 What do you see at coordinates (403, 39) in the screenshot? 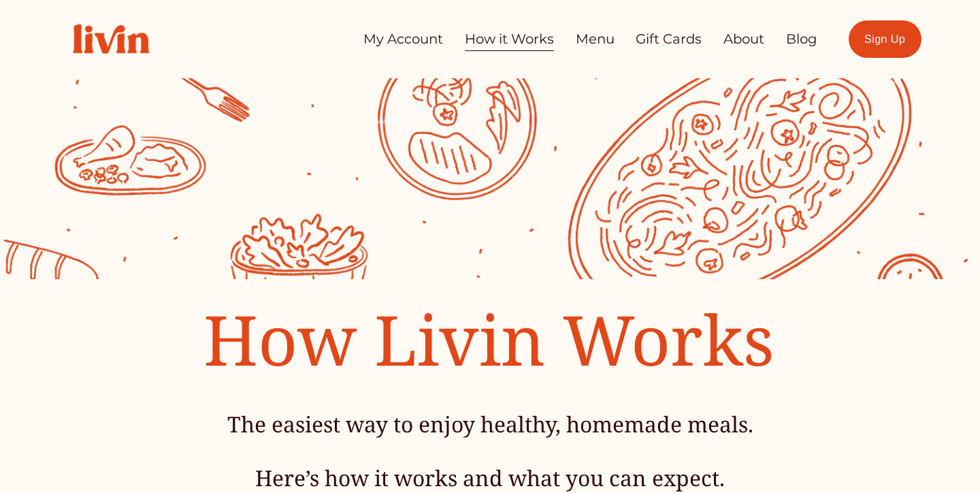
I see `a: My Account` at bounding box center [403, 39].